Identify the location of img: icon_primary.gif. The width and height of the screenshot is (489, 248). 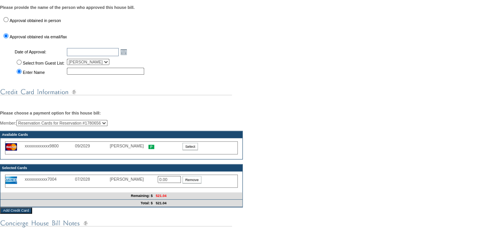
(151, 146).